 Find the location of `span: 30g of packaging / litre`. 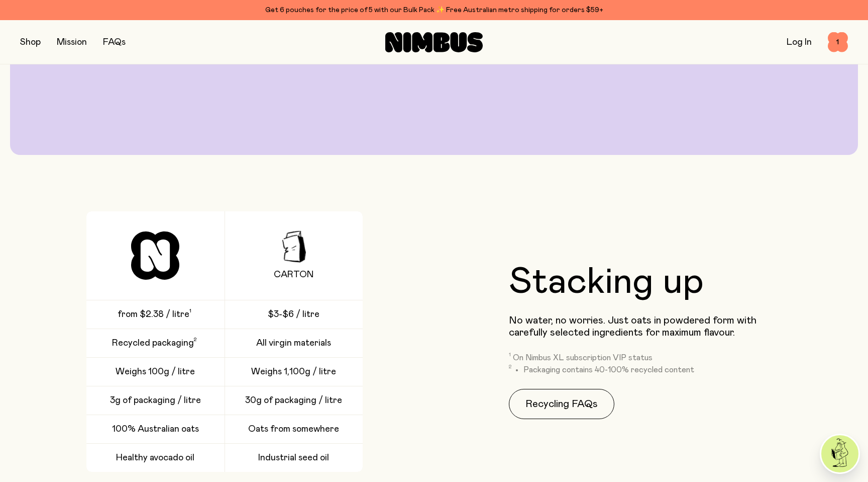

span: 30g of packaging / litre is located at coordinates (293, 400).